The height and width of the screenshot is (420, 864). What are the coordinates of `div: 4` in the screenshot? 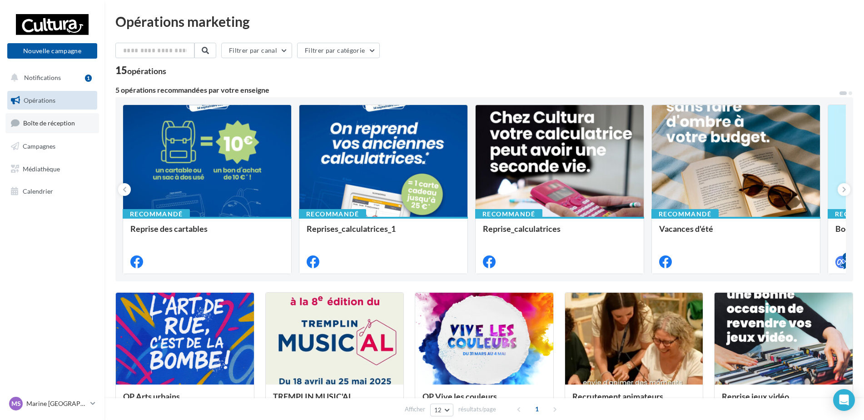 It's located at (847, 257).